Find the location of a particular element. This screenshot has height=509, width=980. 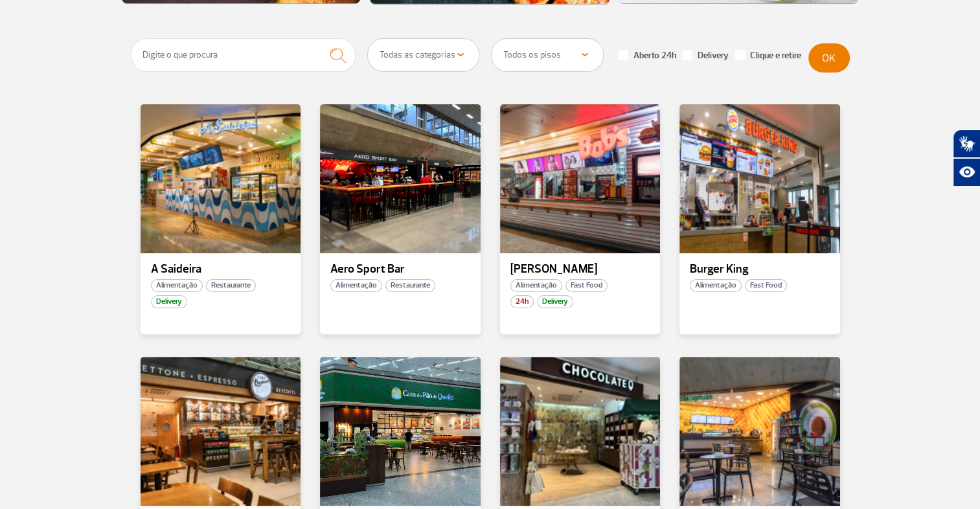

p: A Saideira is located at coordinates (221, 270).